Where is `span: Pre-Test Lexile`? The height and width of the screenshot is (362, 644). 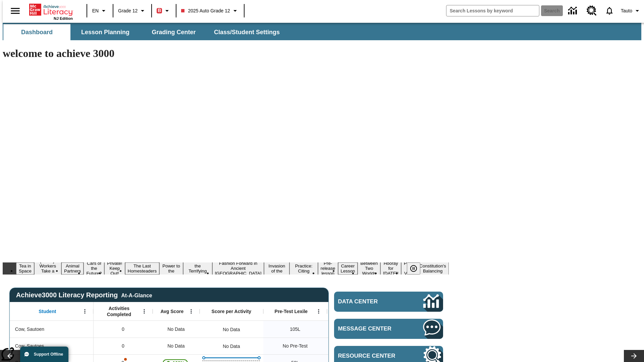 span: Pre-Test Lexile is located at coordinates (291, 311).